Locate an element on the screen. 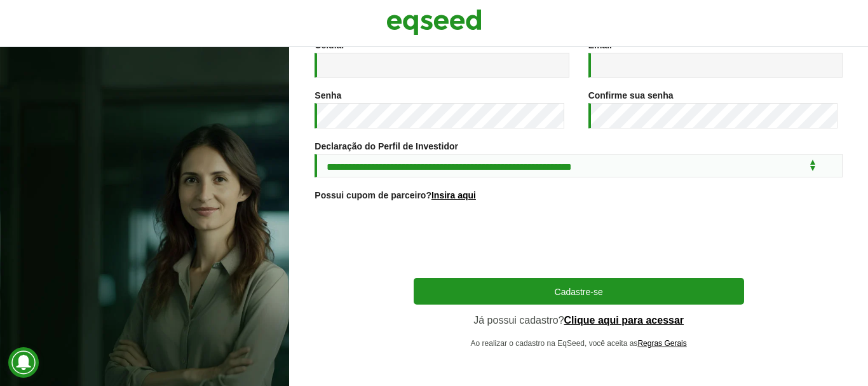 The image size is (868, 386). a: Insira aqui is located at coordinates (454, 195).